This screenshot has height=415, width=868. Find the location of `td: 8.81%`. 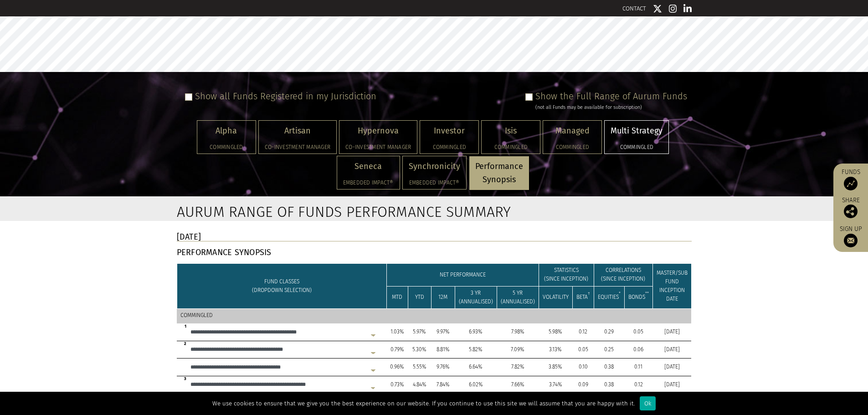

td: 8.81% is located at coordinates (443, 349).